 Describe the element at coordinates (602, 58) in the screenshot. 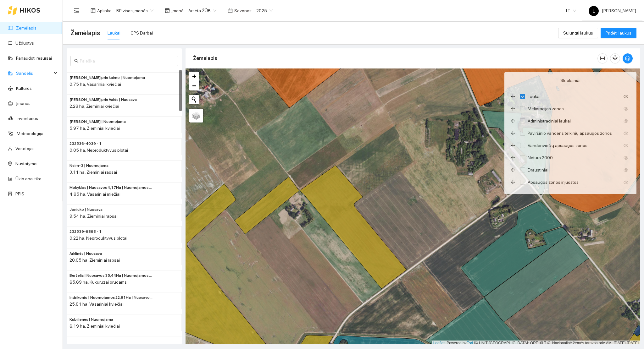

I see `span: column-width` at that location.